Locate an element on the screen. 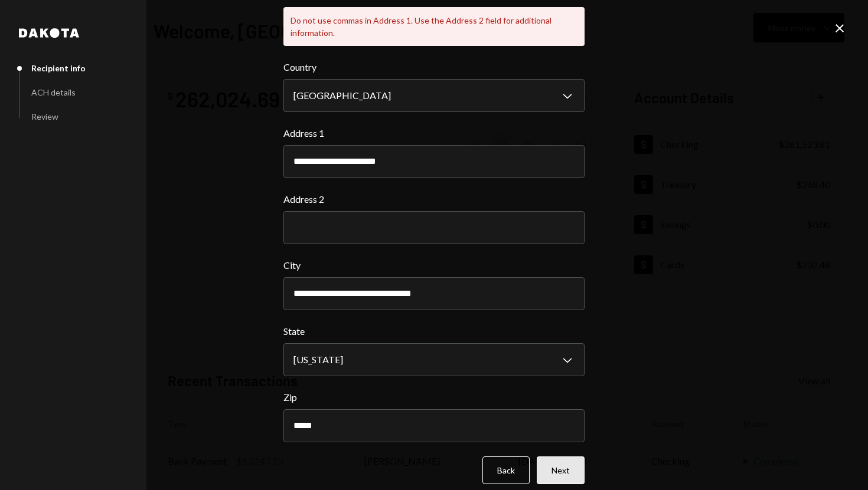  label: City is located at coordinates (434, 266).